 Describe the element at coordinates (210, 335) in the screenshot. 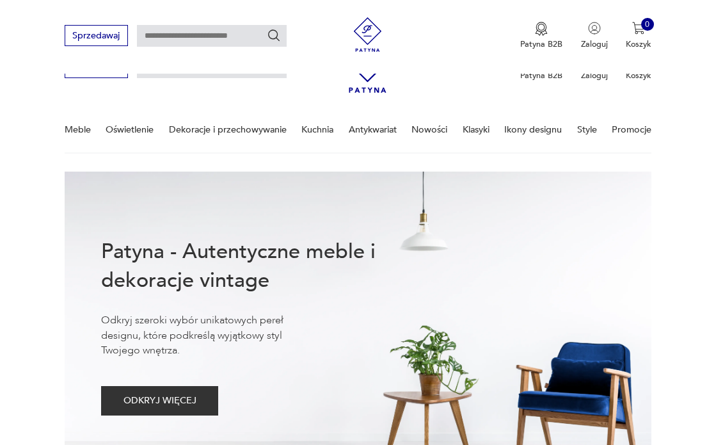

I see `p: Odkryj szeroki wybór unikatowych pereł designu, które podkreślą wyjątkowy styl Twojego wnętrza.` at that location.